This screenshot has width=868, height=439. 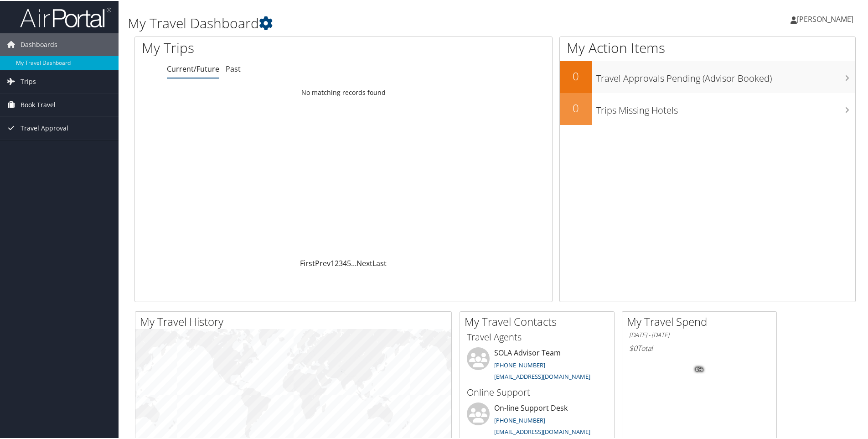 What do you see at coordinates (332, 262) in the screenshot?
I see `a: 1` at bounding box center [332, 262].